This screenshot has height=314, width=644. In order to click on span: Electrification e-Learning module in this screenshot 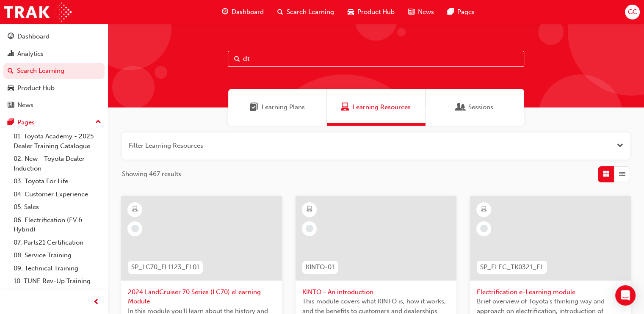, I will do `click(550, 292)`.